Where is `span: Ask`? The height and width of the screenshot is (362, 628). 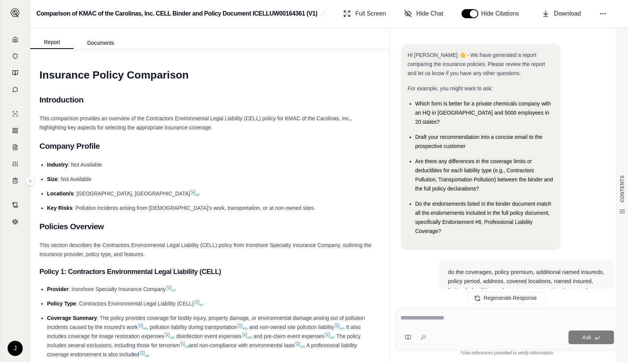
span: Ask is located at coordinates (587, 337).